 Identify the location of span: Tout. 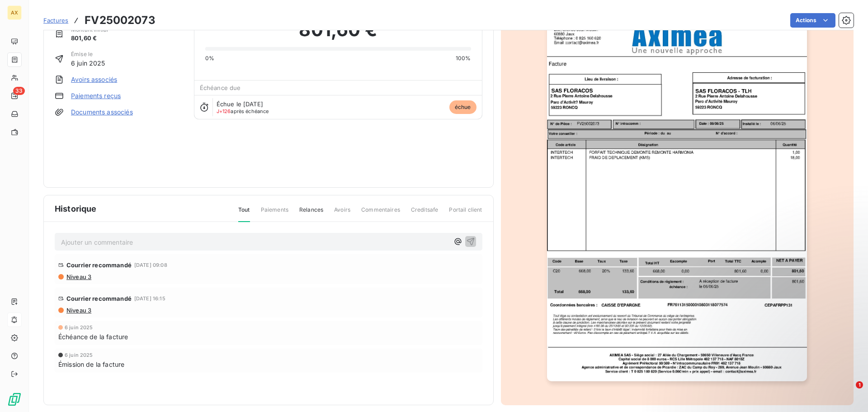
(244, 213).